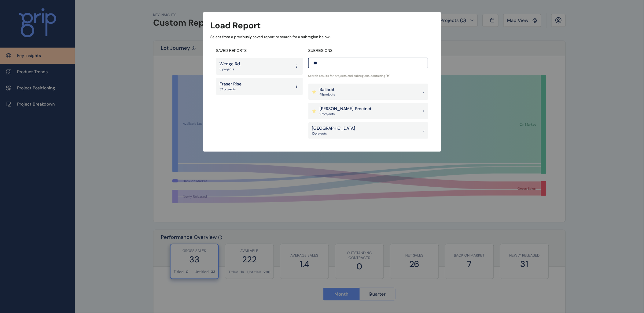 Image resolution: width=644 pixels, height=313 pixels. I want to click on p: Search results for projects and subregions containing ' fr ', so click(368, 76).